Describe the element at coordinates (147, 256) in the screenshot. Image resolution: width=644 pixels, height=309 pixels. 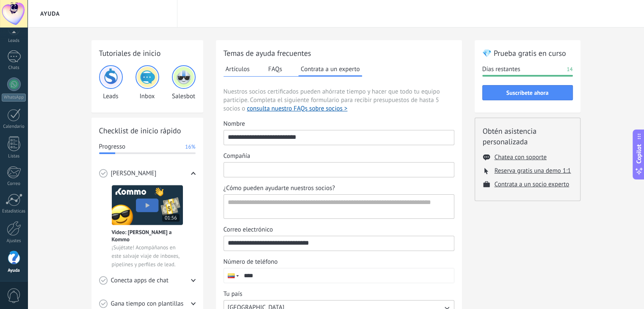
I see `span: ¡Sujétate! Acompáñanos en este salvaje viaje de inboxes, pipelines y perfiles de lead.` at that location.